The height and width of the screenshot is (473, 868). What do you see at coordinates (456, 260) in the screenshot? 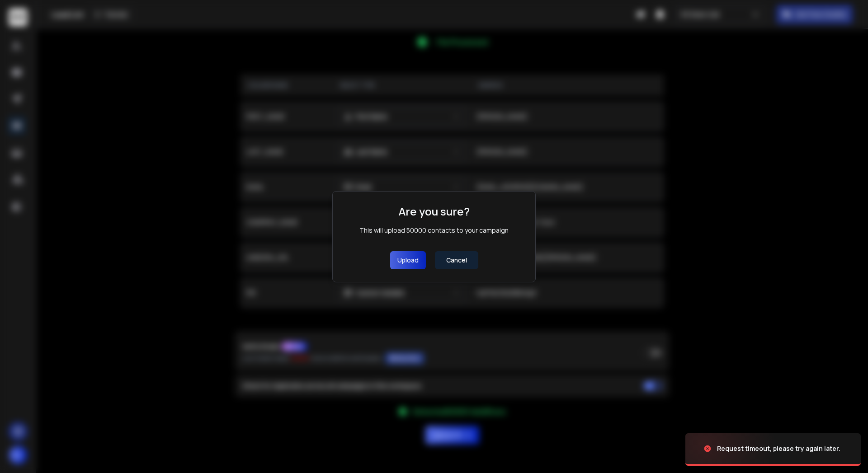
I see `button: Cancel` at bounding box center [456, 260].